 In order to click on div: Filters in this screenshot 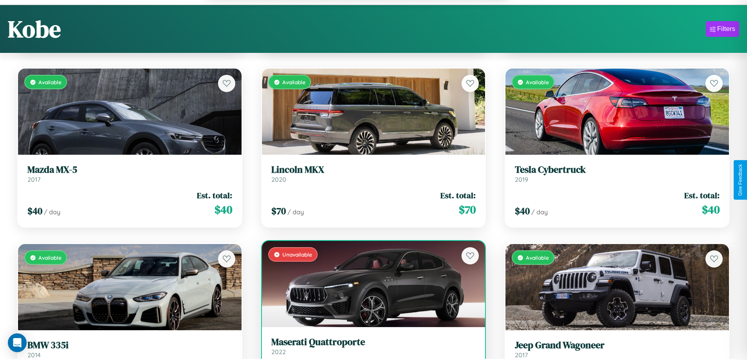, I will do `click(726, 29)`.